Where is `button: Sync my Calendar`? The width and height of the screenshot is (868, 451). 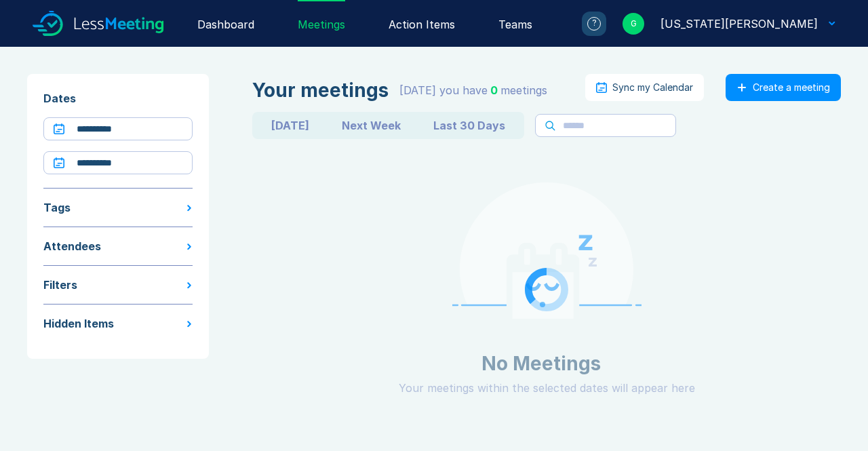
button: Sync my Calendar is located at coordinates (644, 87).